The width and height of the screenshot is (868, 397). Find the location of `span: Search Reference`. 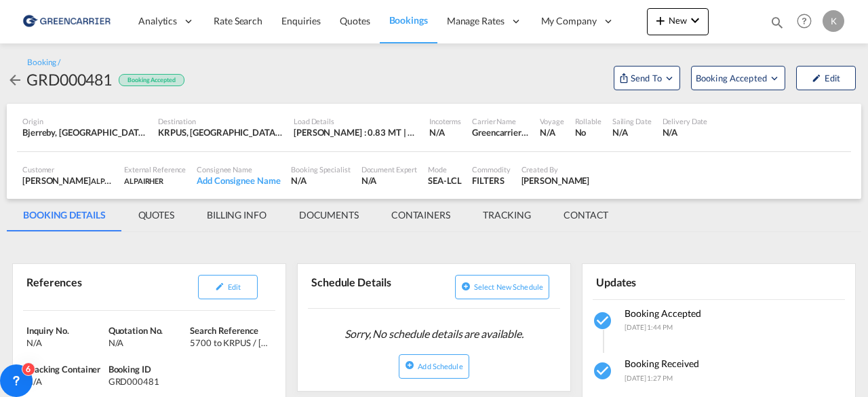

span: Search Reference is located at coordinates (224, 330).